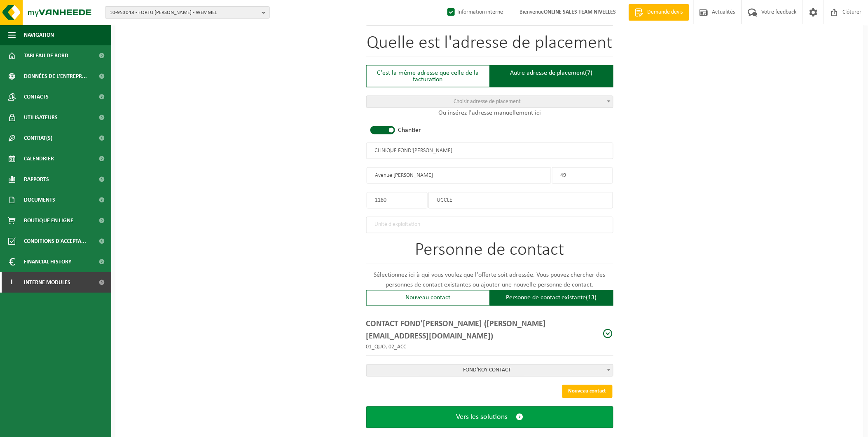 The height and width of the screenshot is (437, 868). Describe the element at coordinates (490, 280) in the screenshot. I see `p: Sélectionnez ici à qui vous voulez que l'offerte soit adressée. Vous pouvez chercher des personne...` at that location.